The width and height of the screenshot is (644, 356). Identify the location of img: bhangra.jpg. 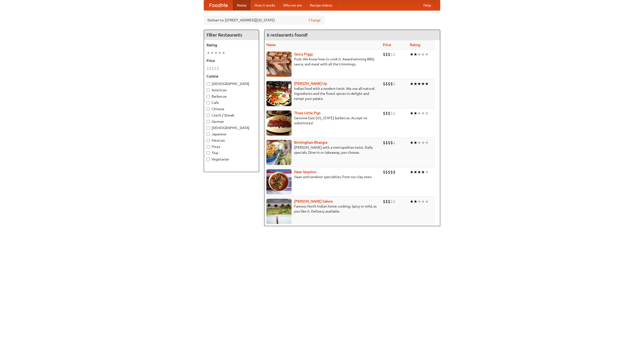
(279, 152).